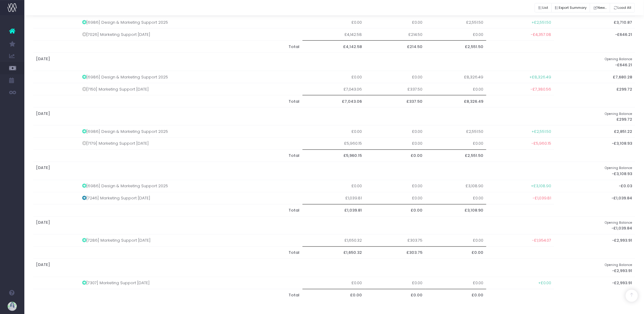 This screenshot has width=644, height=314. I want to click on th: £214.50, so click(396, 47).